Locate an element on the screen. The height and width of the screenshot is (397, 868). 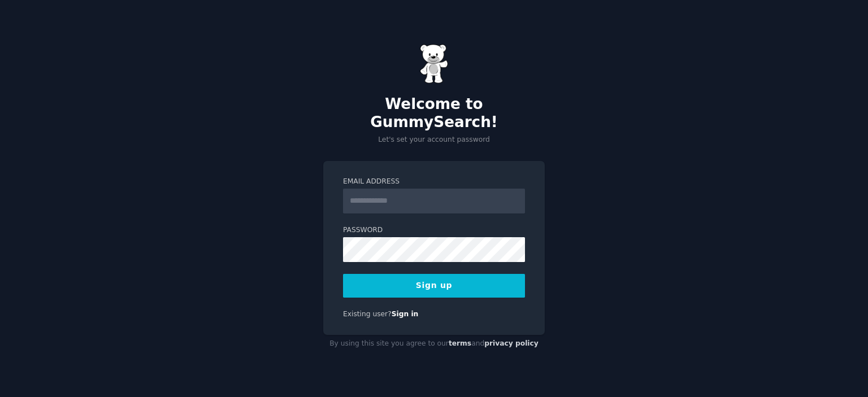
span: Existing user? is located at coordinates (367, 314).